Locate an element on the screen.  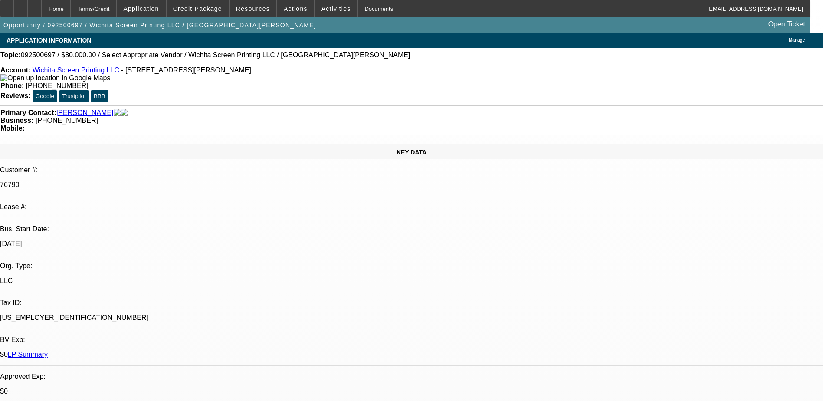
span: Actions is located at coordinates (295, 9).